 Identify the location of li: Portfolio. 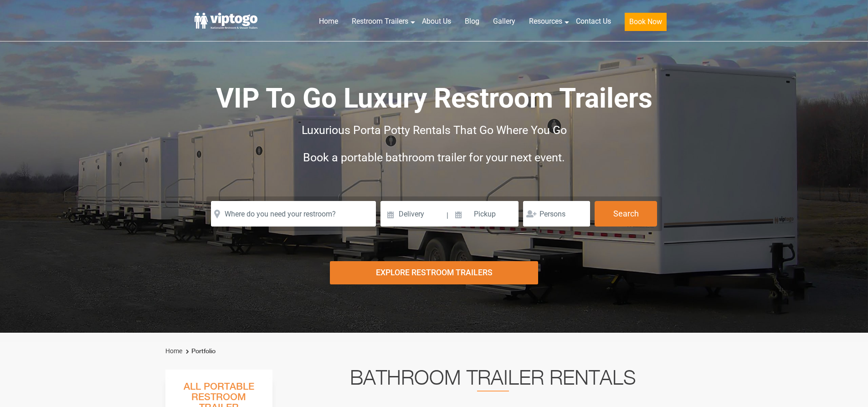
(200, 351).